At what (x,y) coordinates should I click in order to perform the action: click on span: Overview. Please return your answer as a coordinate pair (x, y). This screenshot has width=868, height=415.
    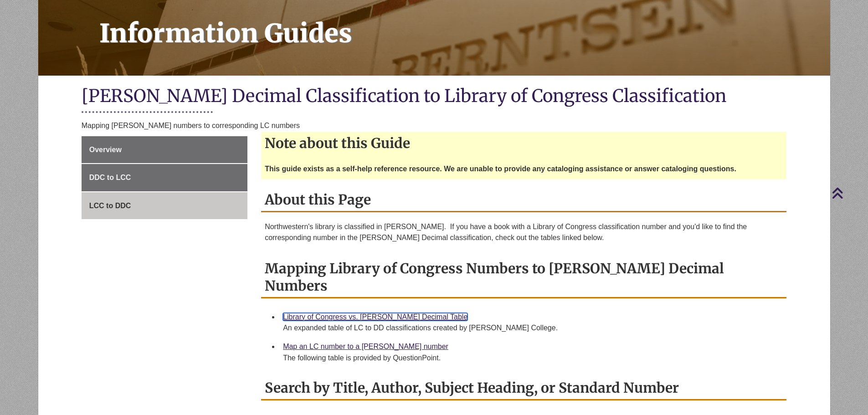
    Looking at the image, I should click on (106, 149).